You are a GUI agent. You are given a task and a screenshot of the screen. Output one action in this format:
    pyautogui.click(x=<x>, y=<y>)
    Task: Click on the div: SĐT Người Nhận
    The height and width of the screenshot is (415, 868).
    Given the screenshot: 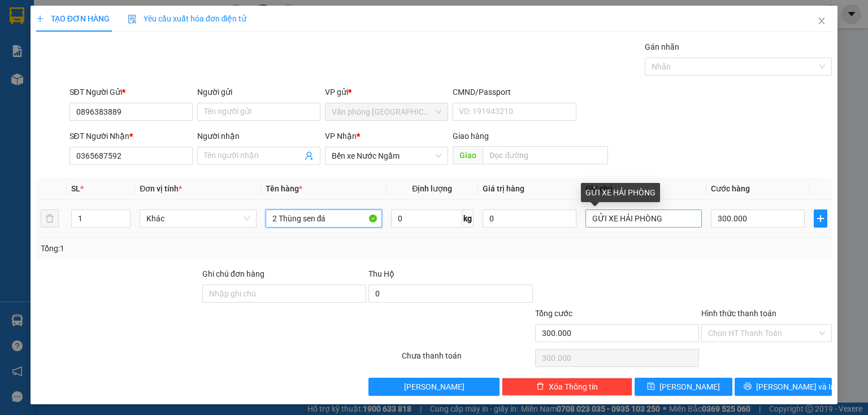 What is the action you would take?
    pyautogui.click(x=131, y=136)
    